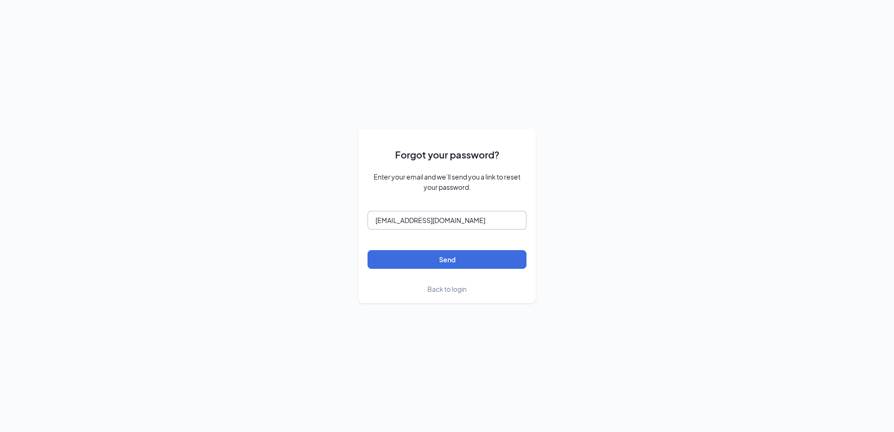 The image size is (894, 432). Describe the element at coordinates (447, 154) in the screenshot. I see `span: Forgot your password?` at that location.